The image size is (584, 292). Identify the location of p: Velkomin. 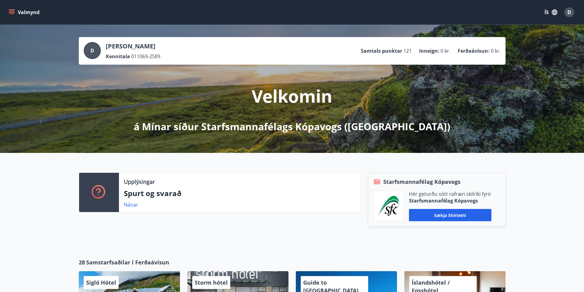
(292, 96).